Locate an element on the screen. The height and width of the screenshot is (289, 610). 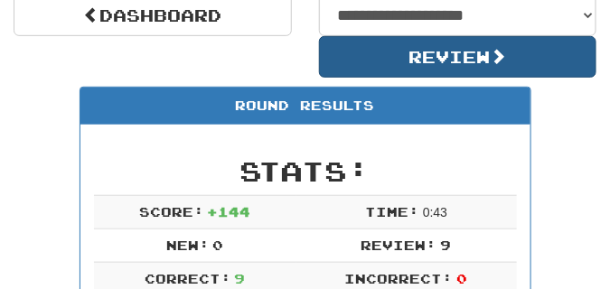
span: New: is located at coordinates (188, 245).